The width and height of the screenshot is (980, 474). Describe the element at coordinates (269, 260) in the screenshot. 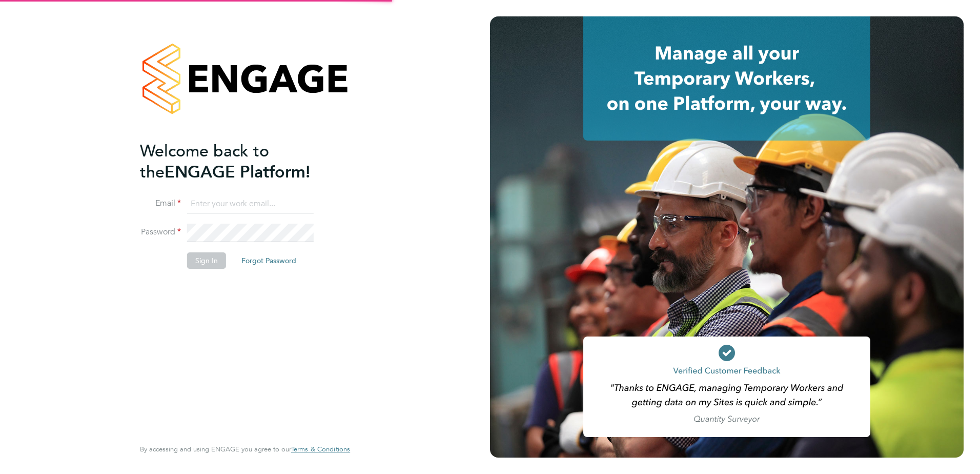

I see `button: Forgot Password` at that location.